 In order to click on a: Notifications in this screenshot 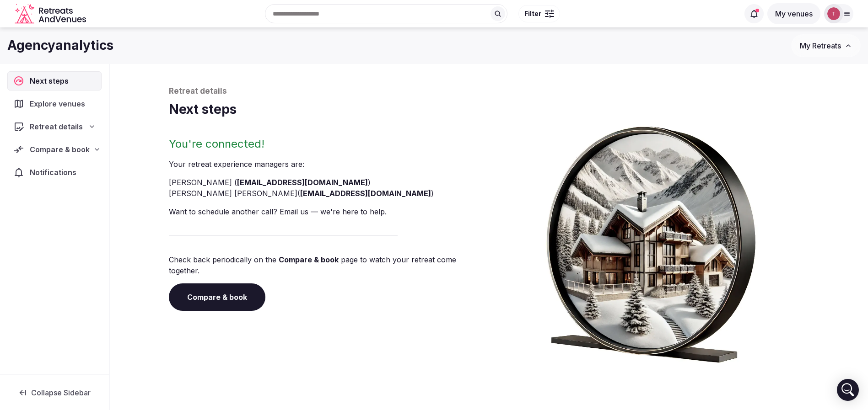, I will do `click(54, 173)`.